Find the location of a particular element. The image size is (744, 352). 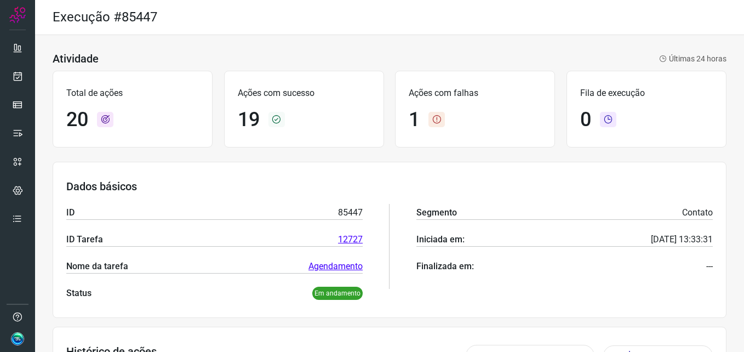

a: Agendamento is located at coordinates (335, 266).